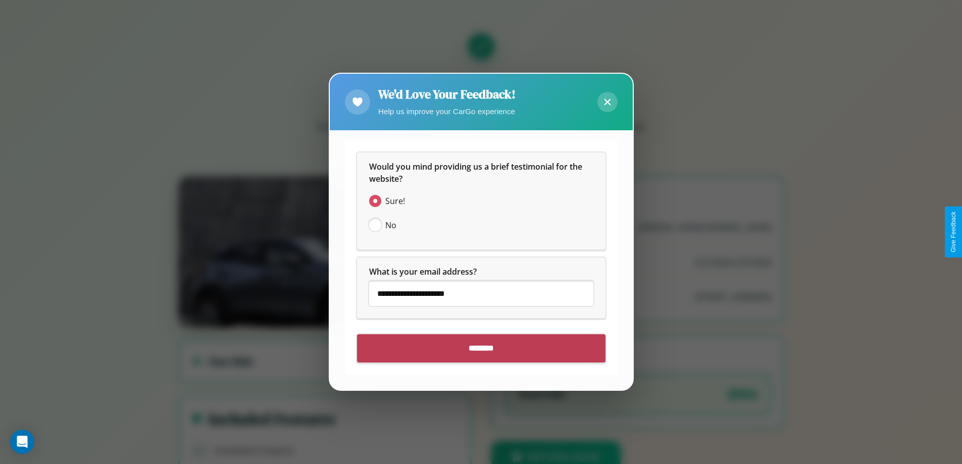 The width and height of the screenshot is (962, 464). Describe the element at coordinates (477, 173) in the screenshot. I see `span: Would you mind providing us a brief testimonial for the website?` at that location.